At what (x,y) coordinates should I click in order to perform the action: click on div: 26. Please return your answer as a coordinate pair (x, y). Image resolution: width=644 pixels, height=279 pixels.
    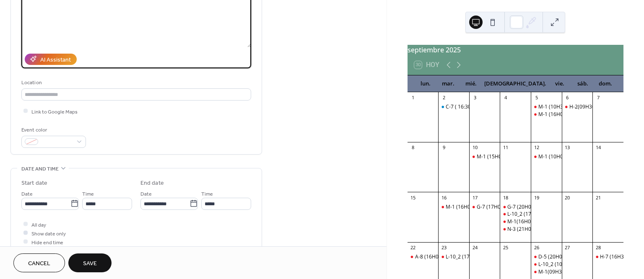
    Looking at the image, I should click on (536, 247).